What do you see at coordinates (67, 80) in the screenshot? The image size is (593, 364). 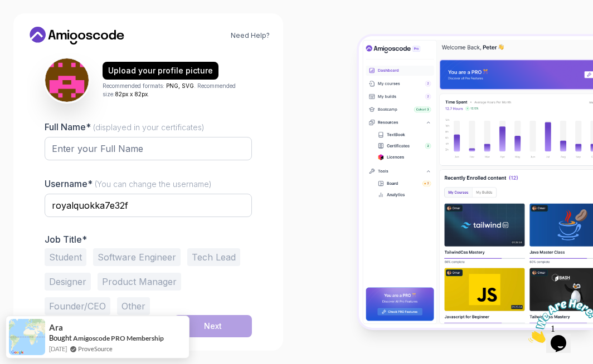 I see `img: user profile image` at bounding box center [67, 80].